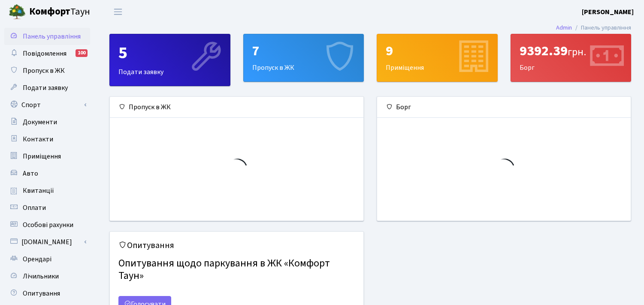 The image size is (644, 305). I want to click on span: Таун, so click(60, 12).